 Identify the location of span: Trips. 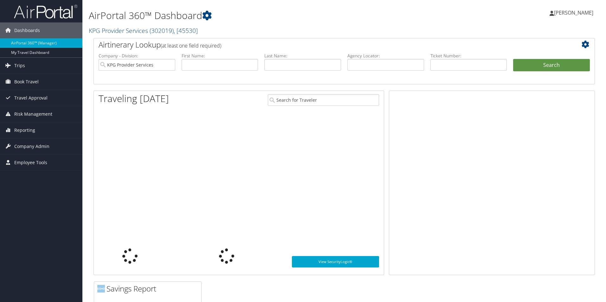
(20, 66).